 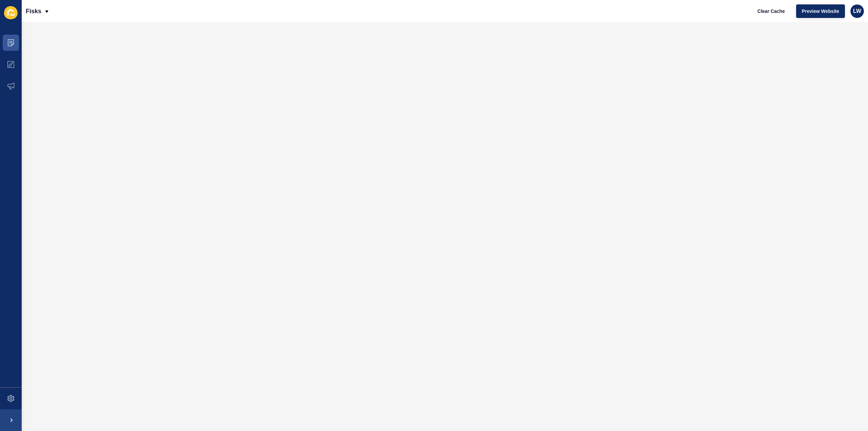 I want to click on button: Preview Website, so click(x=821, y=11).